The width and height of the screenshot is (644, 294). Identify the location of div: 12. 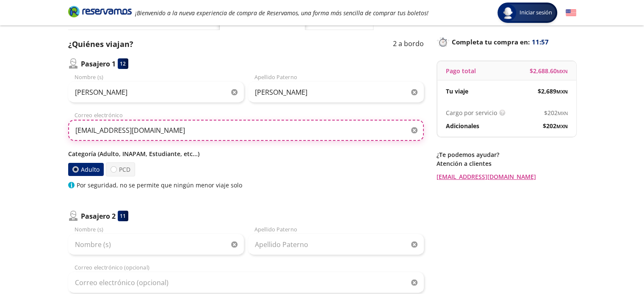
(123, 64).